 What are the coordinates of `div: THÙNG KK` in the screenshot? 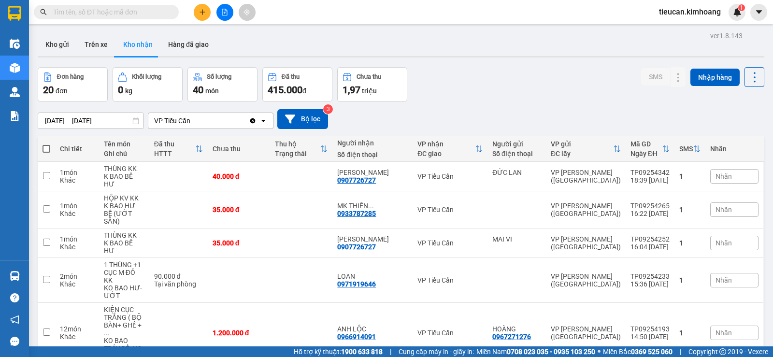 It's located at (124, 235).